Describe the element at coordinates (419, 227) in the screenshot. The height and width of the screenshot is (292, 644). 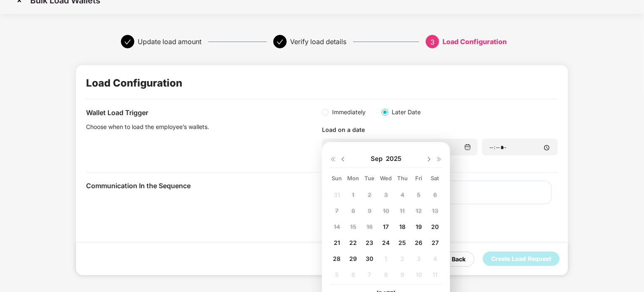
I see `span: 19` at that location.